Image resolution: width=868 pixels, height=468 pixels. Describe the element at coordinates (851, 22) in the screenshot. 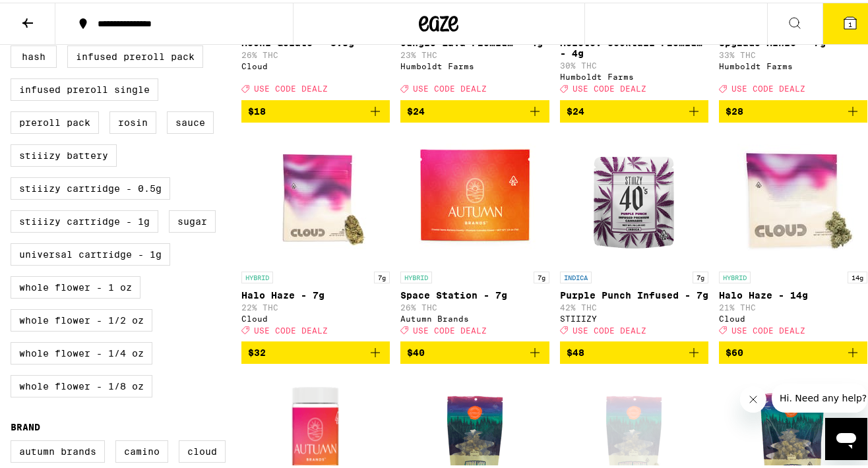

I see `span: 1` at that location.